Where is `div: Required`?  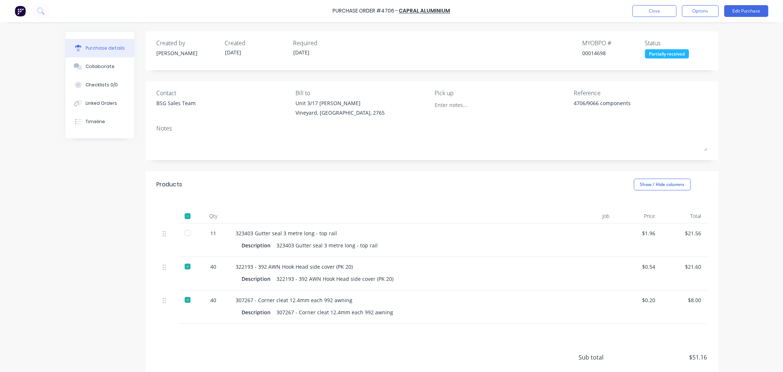 div: Required is located at coordinates (325, 43).